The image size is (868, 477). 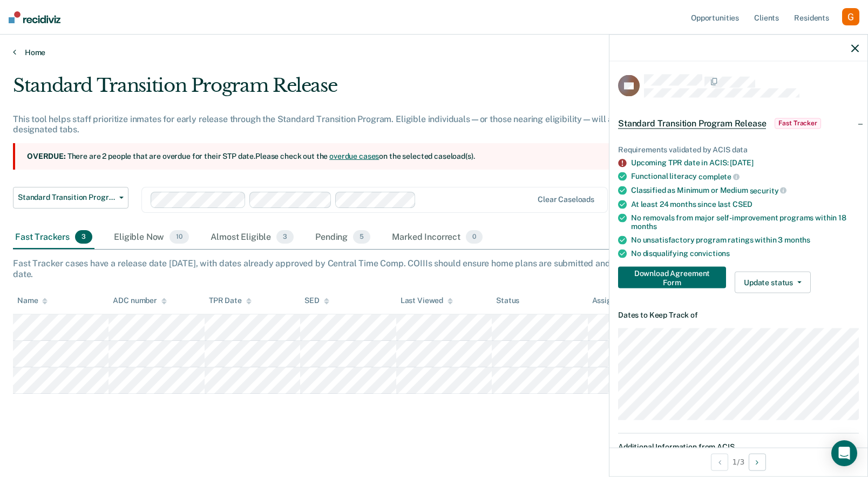 What do you see at coordinates (339, 156) in the screenshot?
I see `section: There are 2 people that are overdue for their STP date. Please check out the on the selected case...` at bounding box center [339, 156].